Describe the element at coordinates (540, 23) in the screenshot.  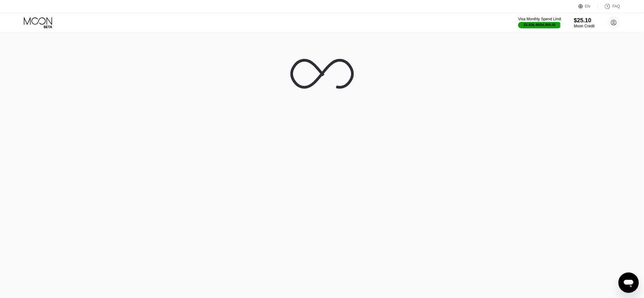
I see `div: Visa Monthly Spend Limit$3,936.48/$4,000.00` at that location.